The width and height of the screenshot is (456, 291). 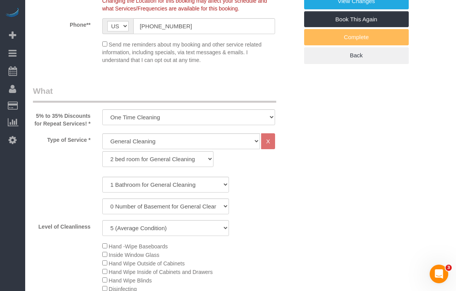 I want to click on label: Type of Service *, so click(x=62, y=138).